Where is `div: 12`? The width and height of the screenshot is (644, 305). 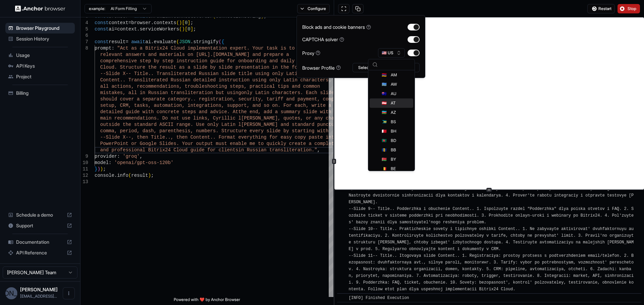
div: 12 is located at coordinates (84, 176).